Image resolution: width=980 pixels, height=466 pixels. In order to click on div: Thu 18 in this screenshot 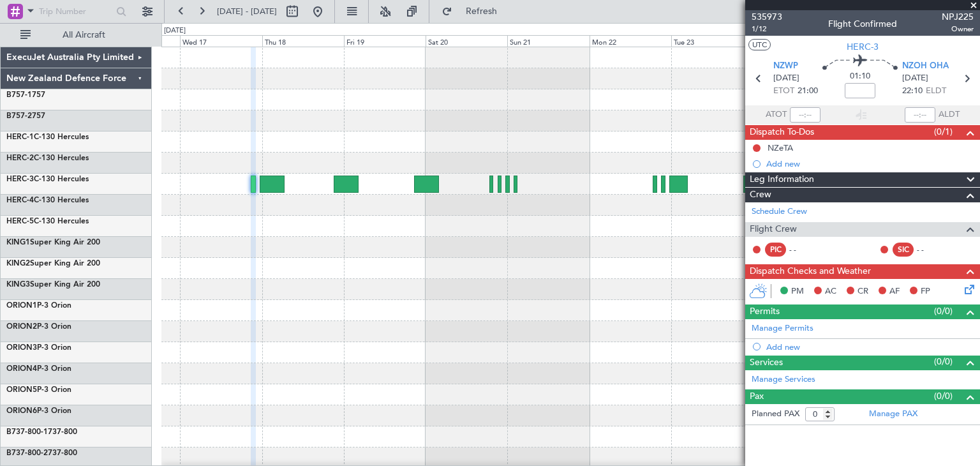, I will do `click(303, 41)`.